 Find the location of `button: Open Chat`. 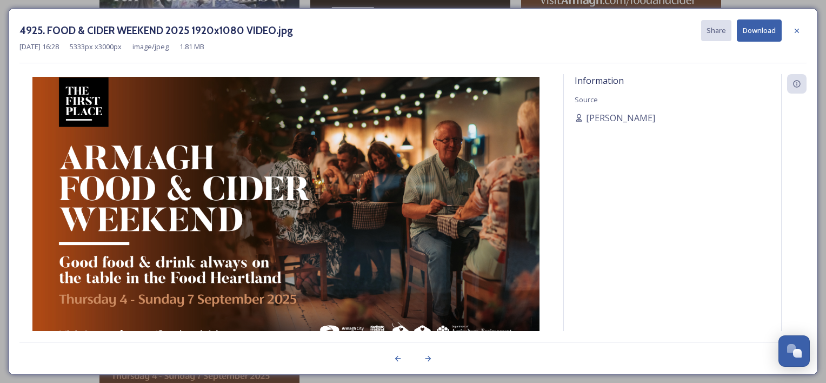

button: Open Chat is located at coordinates (794, 351).